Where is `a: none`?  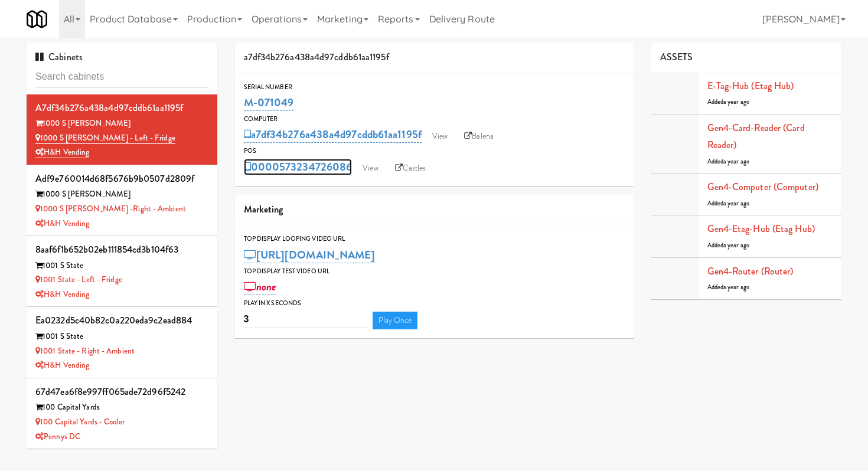
a: none is located at coordinates (260, 287).